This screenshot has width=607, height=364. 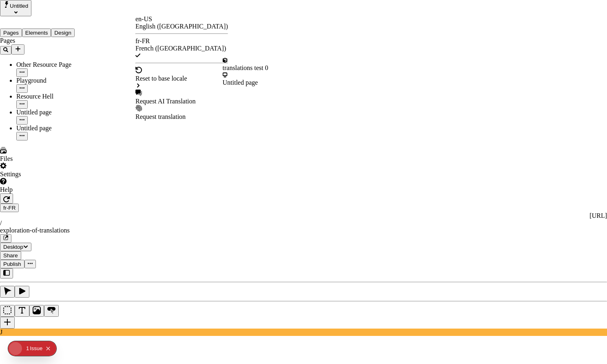 I want to click on div: fr-FR, so click(x=181, y=41).